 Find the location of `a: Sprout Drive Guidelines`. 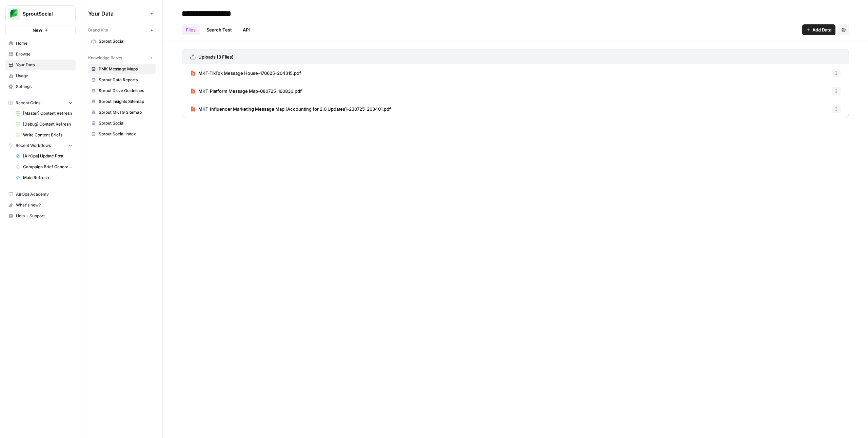

a: Sprout Drive Guidelines is located at coordinates (121, 91).